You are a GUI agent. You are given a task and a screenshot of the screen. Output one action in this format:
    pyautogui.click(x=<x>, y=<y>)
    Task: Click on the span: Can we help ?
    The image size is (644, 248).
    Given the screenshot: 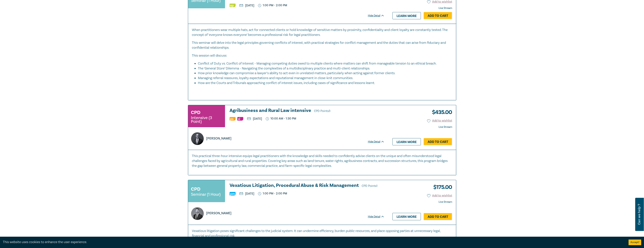 What is the action you would take?
    pyautogui.click(x=639, y=214)
    